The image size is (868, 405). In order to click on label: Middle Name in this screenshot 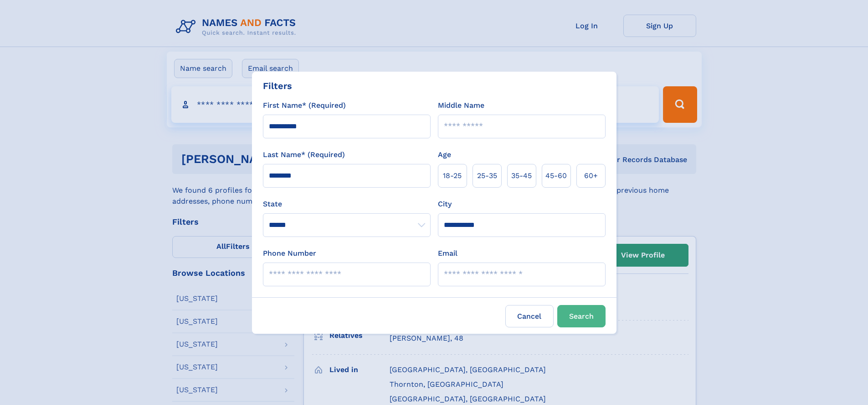, I will do `click(461, 106)`.